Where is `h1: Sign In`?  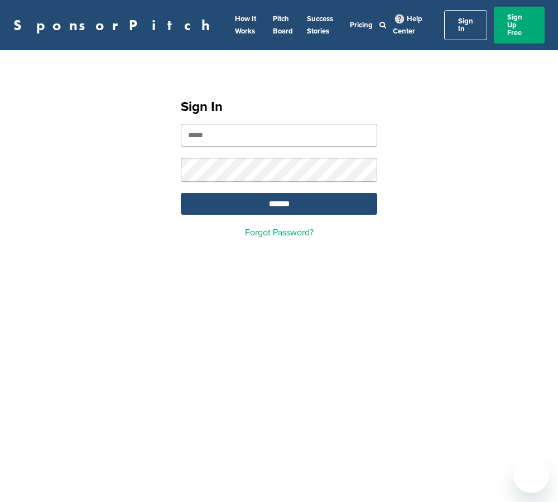 h1: Sign In is located at coordinates (279, 107).